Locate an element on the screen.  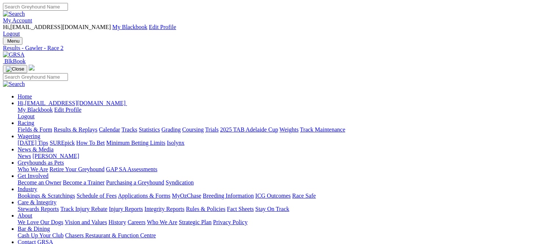
a: Stewards Reports is located at coordinates (38, 208).